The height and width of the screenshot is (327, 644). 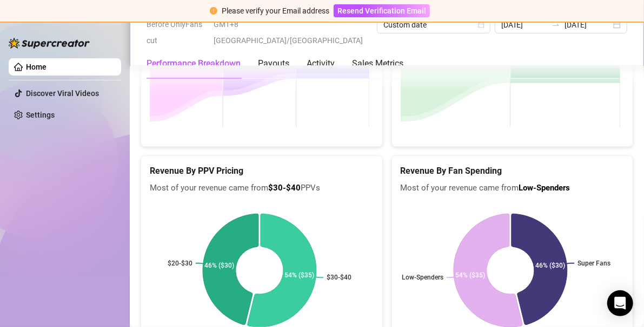 I want to click on div: Performance Breakdown, so click(x=194, y=63).